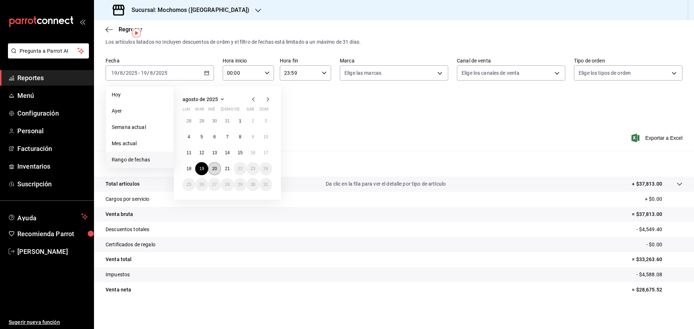  I want to click on button: 15 de agosto de 2025, so click(240, 153).